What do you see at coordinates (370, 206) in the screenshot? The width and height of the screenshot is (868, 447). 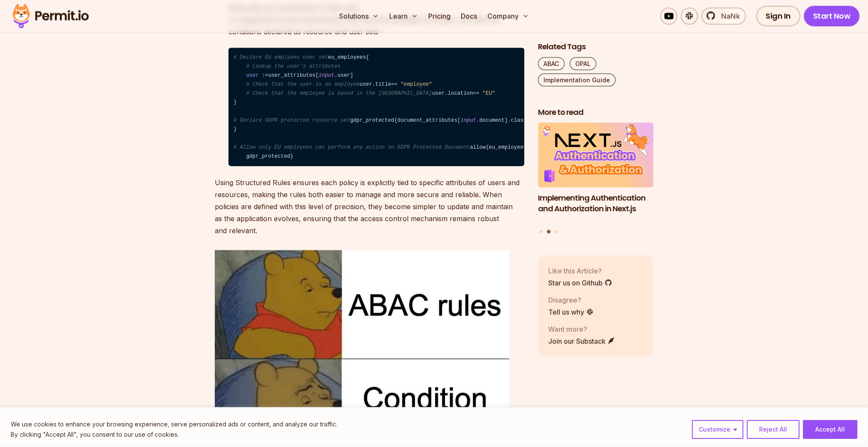 I see `p: Using Structured Rules ensures each policy is explicitly tied to specific attributes of users and...` at bounding box center [370, 206].